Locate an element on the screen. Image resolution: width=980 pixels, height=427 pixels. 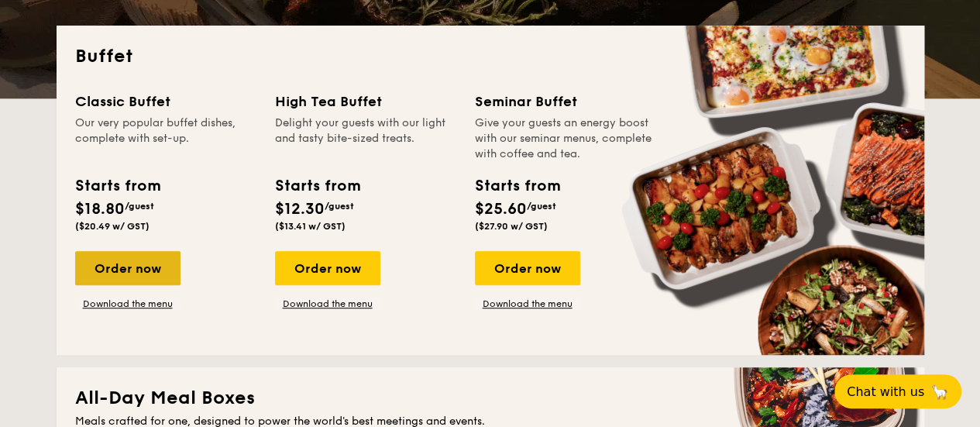
h2: Buffet is located at coordinates (491, 56).